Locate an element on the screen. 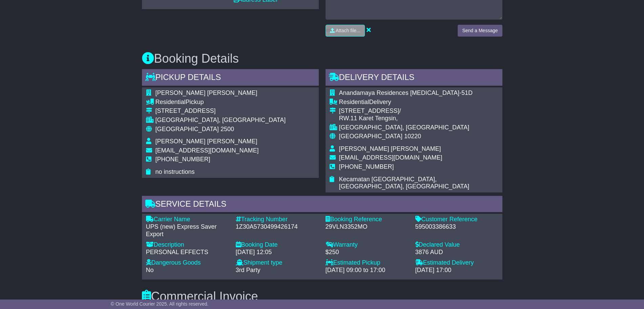 The image size is (644, 309). div: Warranty is located at coordinates (367, 245).